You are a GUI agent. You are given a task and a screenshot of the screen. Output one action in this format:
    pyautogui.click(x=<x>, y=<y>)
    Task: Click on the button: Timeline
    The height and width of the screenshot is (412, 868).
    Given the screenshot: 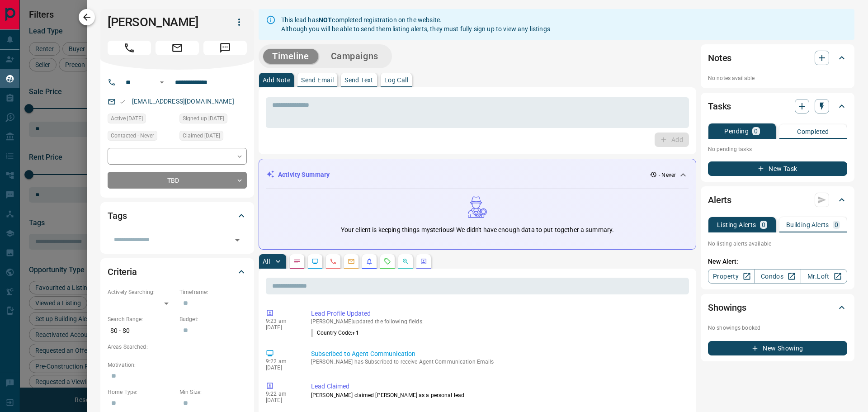 What is the action you would take?
    pyautogui.click(x=290, y=56)
    